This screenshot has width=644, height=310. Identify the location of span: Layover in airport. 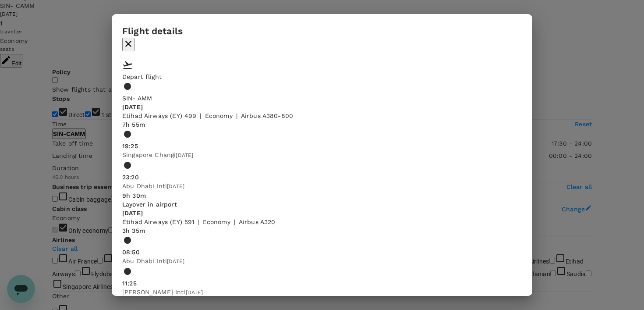
(149, 204).